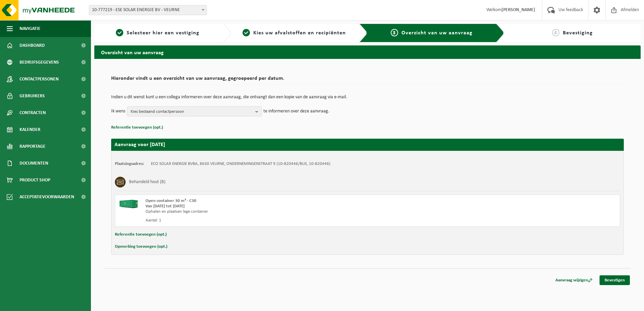  Describe the element at coordinates (129, 164) in the screenshot. I see `strong: Plaatsingsadres:` at that location.